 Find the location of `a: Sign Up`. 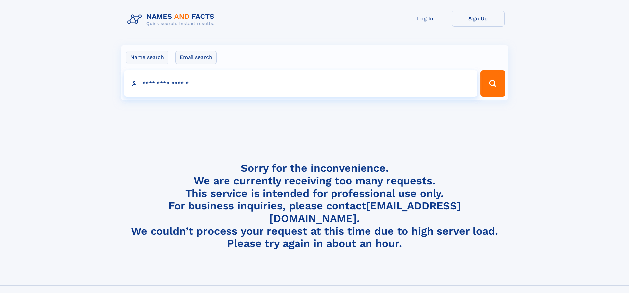

a: Sign Up is located at coordinates (478, 18).